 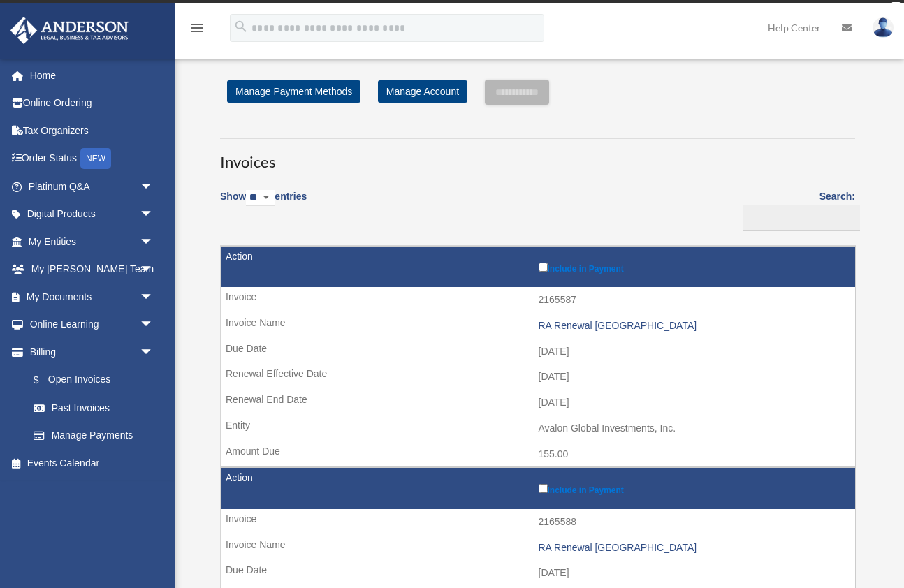 I want to click on a: Past Invoices, so click(x=93, y=408).